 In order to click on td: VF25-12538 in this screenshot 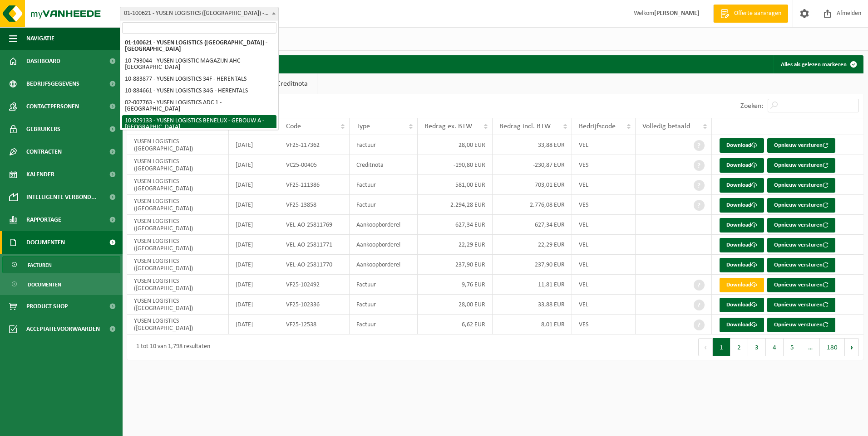, I will do `click(314, 325)`.